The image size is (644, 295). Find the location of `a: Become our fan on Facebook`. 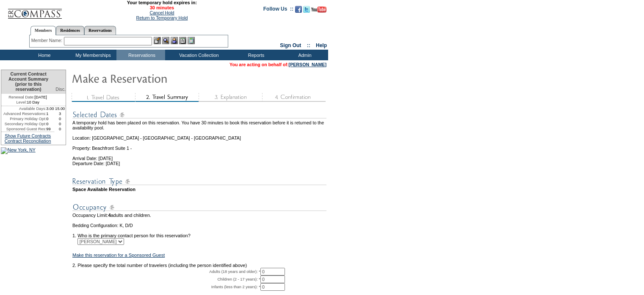

a: Become our fan on Facebook is located at coordinates (299, 11).